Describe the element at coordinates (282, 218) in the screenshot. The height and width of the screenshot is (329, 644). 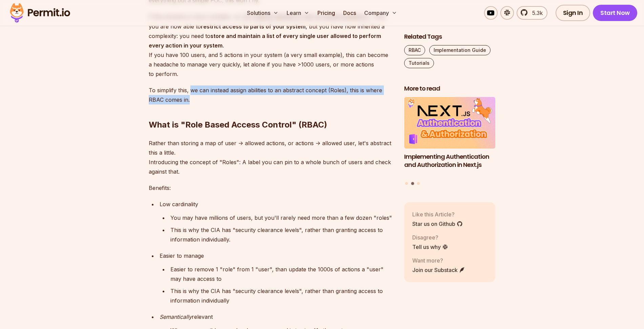
I see `div: You may have millions of users, but you'll rarely need more than a few dozen "roles"` at that location.